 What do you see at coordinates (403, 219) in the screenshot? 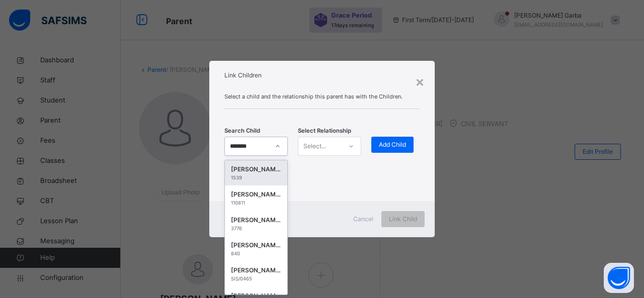
I see `span: Link Child` at bounding box center [403, 219].